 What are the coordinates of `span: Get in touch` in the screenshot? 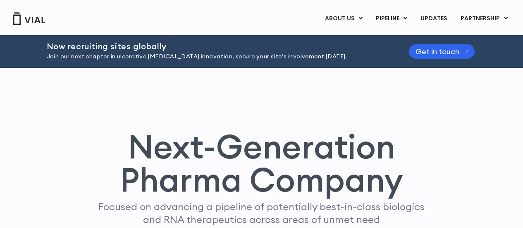 It's located at (438, 51).